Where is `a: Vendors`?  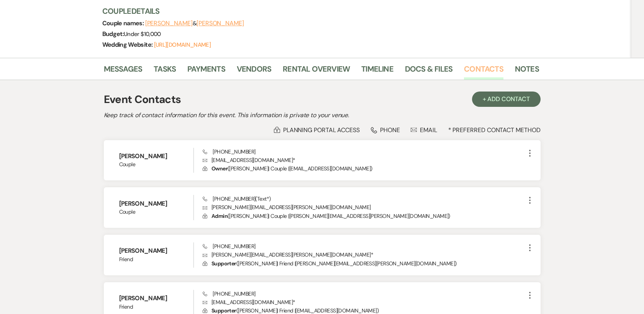 a: Vendors is located at coordinates (254, 71).